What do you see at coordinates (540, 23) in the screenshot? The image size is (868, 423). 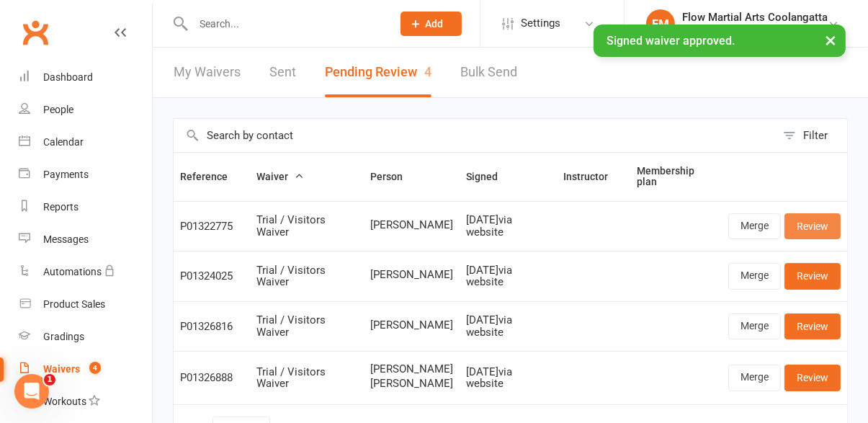 I see `span: Settings` at bounding box center [540, 23].